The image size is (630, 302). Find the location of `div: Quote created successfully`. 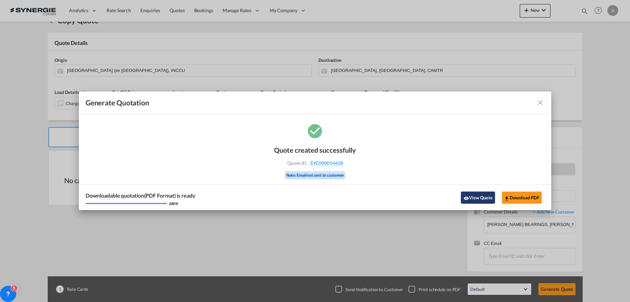

div: Quote created successfully is located at coordinates (315, 150).